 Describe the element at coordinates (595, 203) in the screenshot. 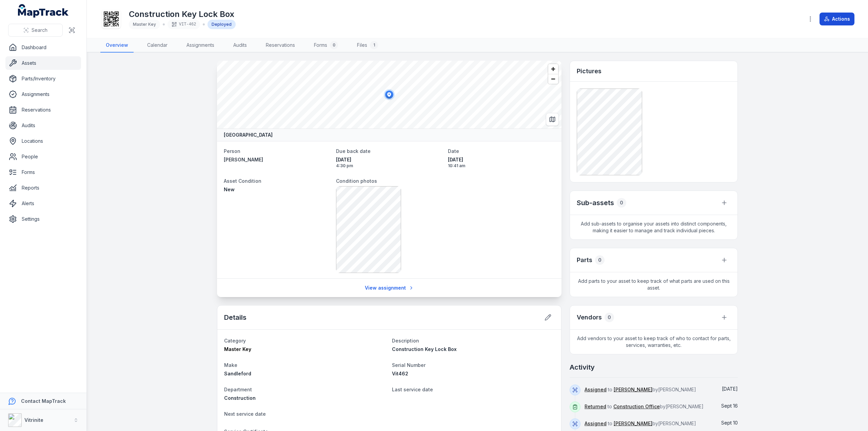

I see `h2: Sub-assets` at that location.